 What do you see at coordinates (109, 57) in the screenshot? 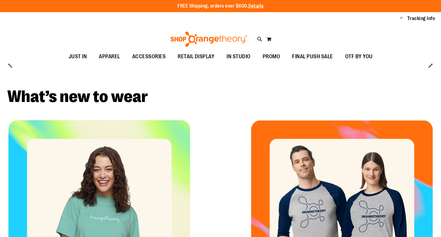
I see `a: APPAREL` at bounding box center [109, 57].